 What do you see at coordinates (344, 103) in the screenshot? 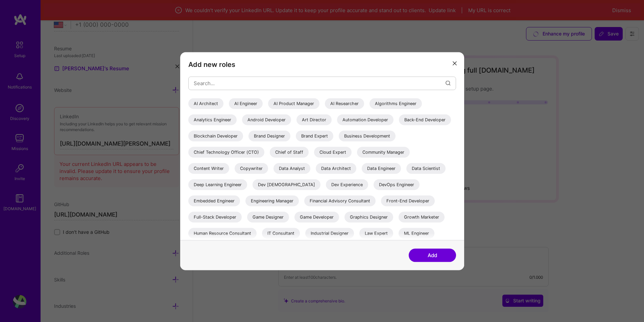
I see `div: AI Researcher` at bounding box center [344, 103].